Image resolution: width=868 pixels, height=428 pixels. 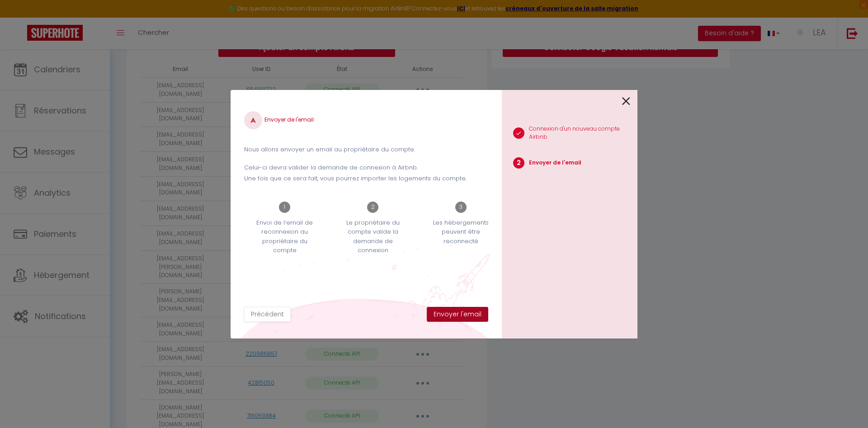 What do you see at coordinates (366, 179) in the screenshot?
I see `p: Une fois que ce sera fait, vous pourrez importer les logements du compte.` at bounding box center [366, 179].